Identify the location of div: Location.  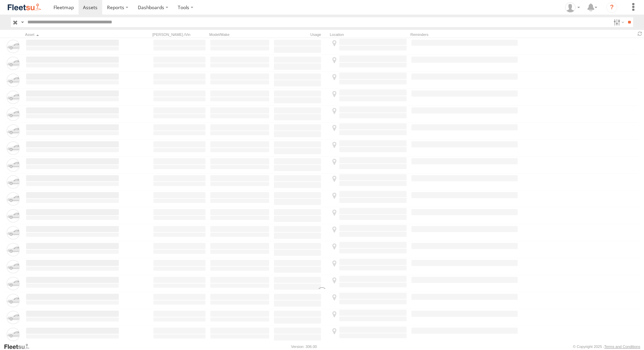
(369, 34).